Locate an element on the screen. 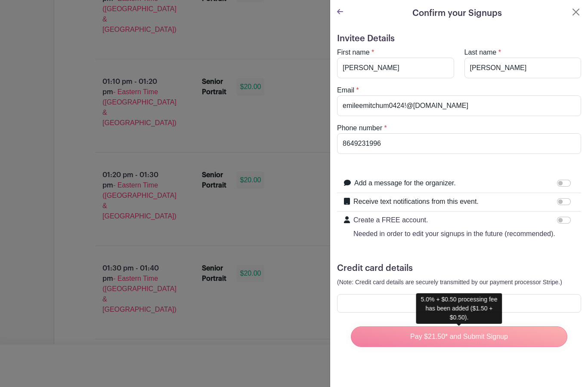 This screenshot has height=387, width=588. h5: Confirm your Signups is located at coordinates (457, 13).